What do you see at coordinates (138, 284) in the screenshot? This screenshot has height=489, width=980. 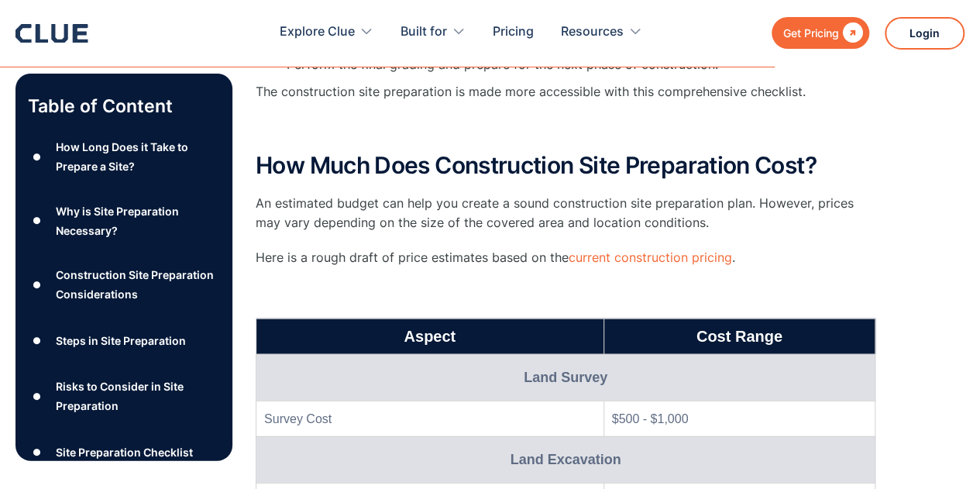 I see `div: Construction Site Preparation Considerations` at bounding box center [138, 284].